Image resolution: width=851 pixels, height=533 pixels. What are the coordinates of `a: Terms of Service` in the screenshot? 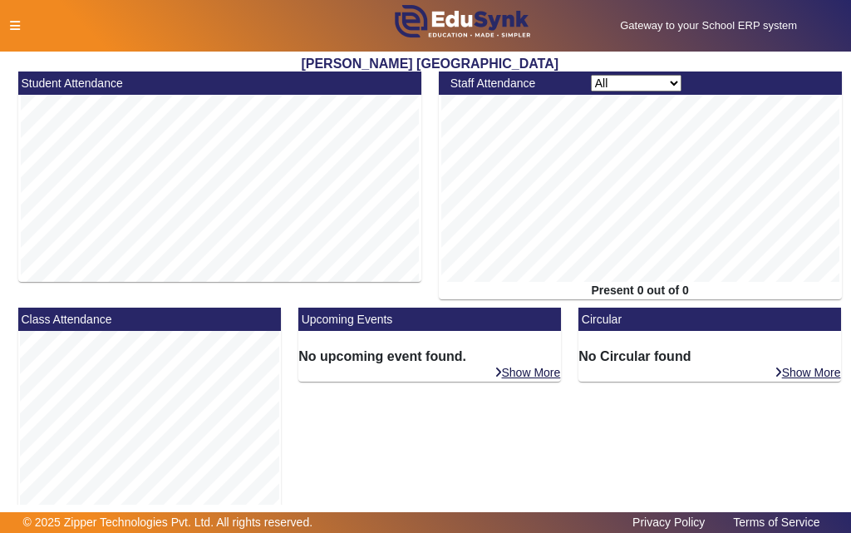 It's located at (776, 522).